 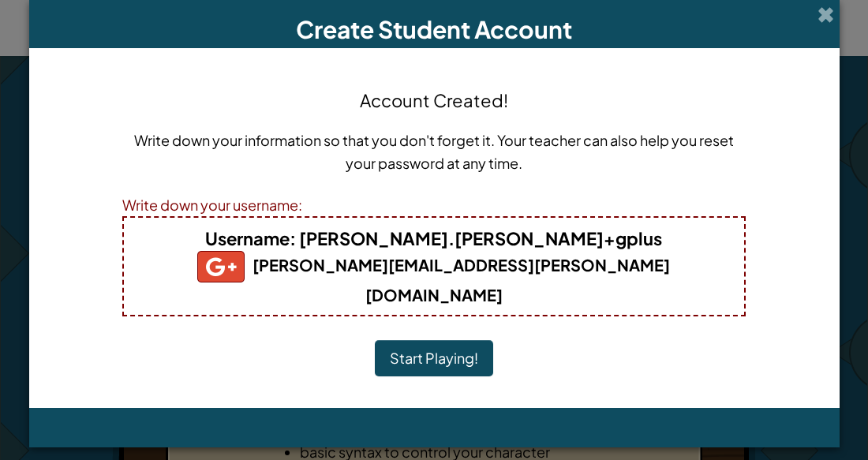 I want to click on img: gplus_small.png, so click(x=221, y=266).